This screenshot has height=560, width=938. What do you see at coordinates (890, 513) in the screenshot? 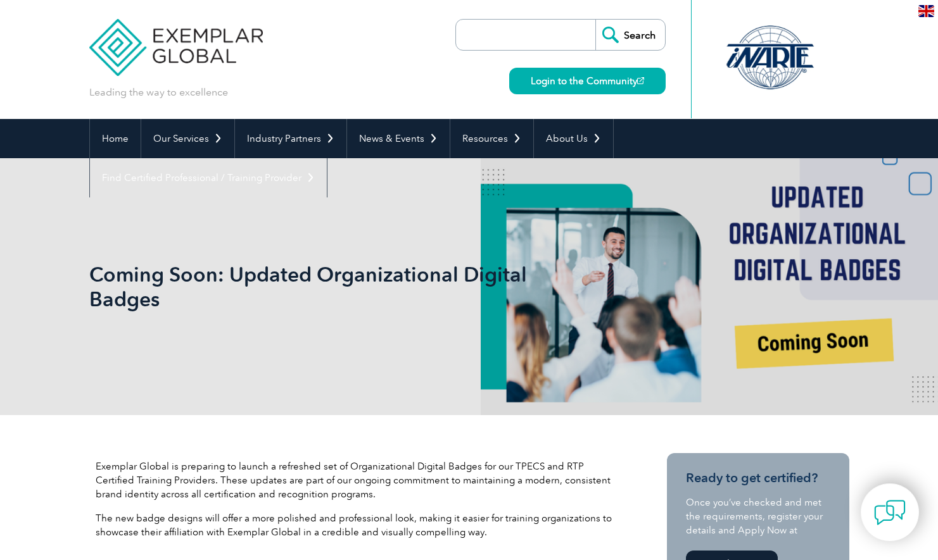
I see `img: contact-chat.png` at bounding box center [890, 513].